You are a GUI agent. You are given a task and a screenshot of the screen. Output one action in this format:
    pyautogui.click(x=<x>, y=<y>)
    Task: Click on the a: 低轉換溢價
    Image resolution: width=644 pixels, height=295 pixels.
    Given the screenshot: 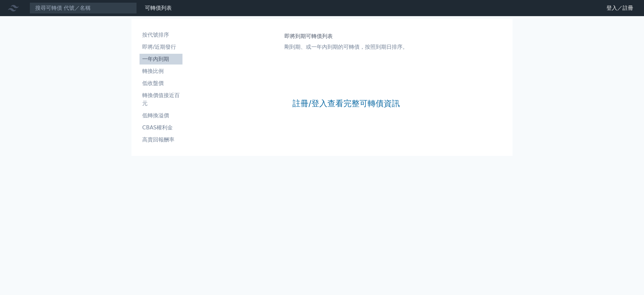 What is the action you would take?
    pyautogui.click(x=161, y=116)
    